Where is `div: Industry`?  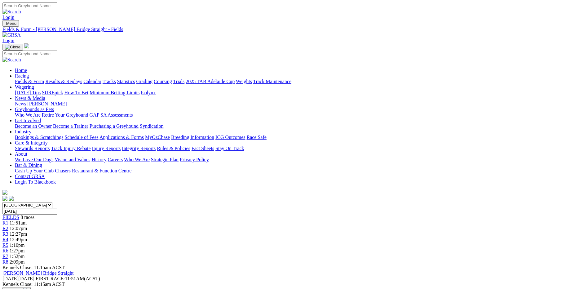
div: Industry is located at coordinates (300, 137).